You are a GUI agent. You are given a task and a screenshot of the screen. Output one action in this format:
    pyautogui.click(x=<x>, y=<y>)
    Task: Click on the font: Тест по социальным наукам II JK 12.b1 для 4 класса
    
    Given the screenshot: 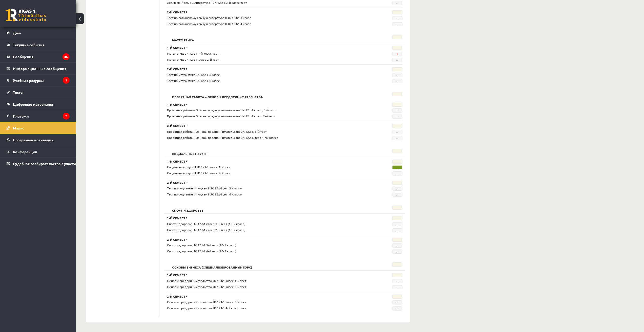 What is the action you would take?
    pyautogui.click(x=204, y=194)
    